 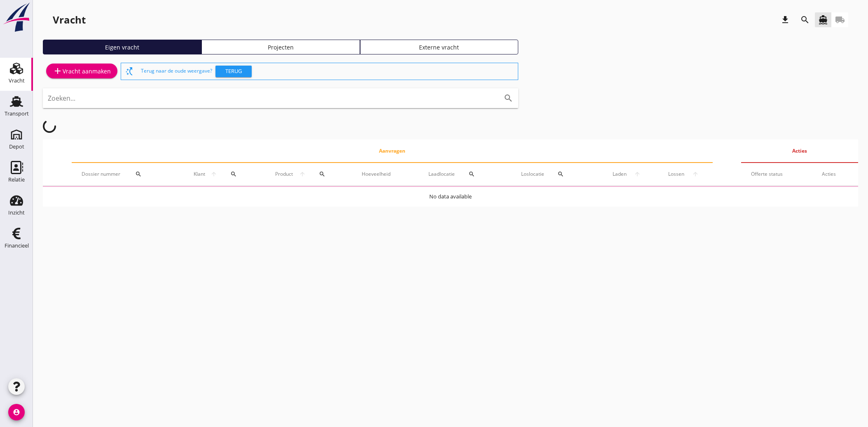 I want to click on div: Terug naar de oude weergave?, so click(x=327, y=71).